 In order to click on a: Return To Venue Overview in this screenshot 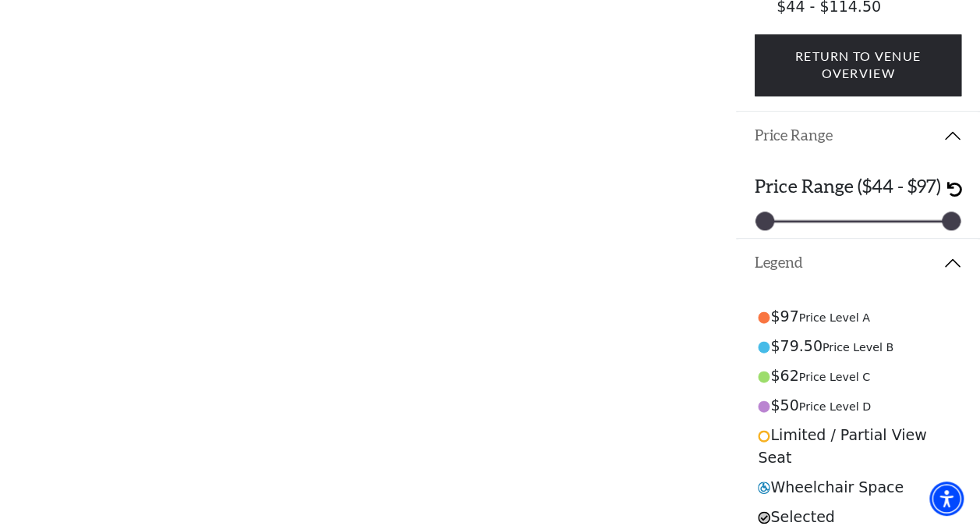, I will do `click(858, 65)`.